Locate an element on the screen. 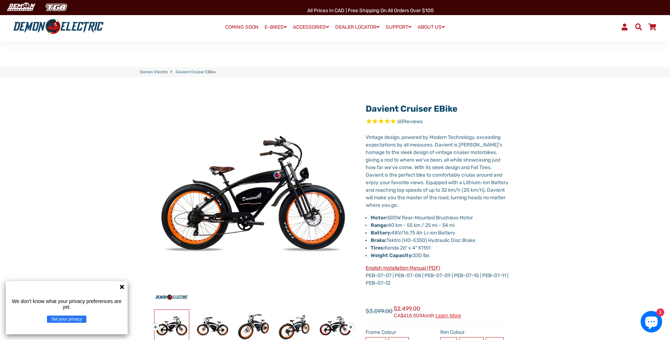 The height and width of the screenshot is (340, 670). strong: Battery: is located at coordinates (381, 232).